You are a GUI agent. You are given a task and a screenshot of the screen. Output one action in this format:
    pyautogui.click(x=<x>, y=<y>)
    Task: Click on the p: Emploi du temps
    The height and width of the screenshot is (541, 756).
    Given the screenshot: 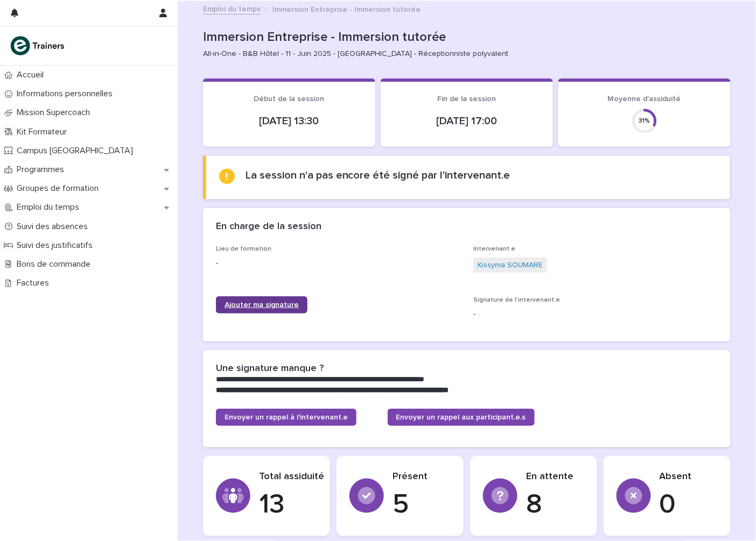 What is the action you would take?
    pyautogui.click(x=50, y=207)
    